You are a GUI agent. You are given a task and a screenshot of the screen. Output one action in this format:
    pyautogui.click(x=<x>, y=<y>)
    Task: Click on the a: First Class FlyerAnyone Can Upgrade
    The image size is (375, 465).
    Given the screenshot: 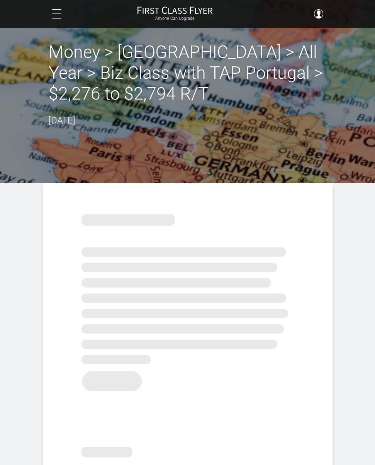 What is the action you would take?
    pyautogui.click(x=175, y=14)
    